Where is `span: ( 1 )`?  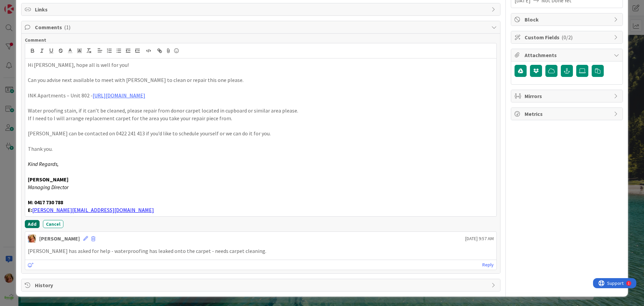 span: ( 1 ) is located at coordinates (67, 27).